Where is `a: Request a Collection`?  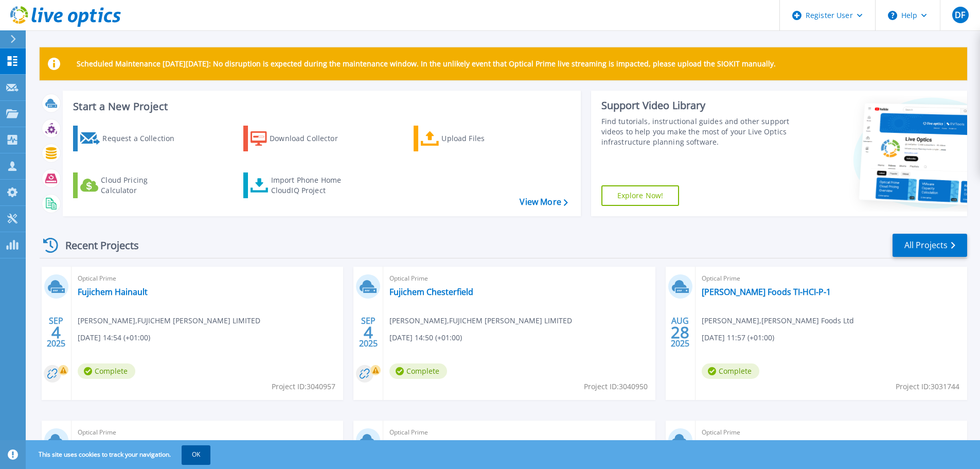
a: Request a Collection is located at coordinates (130, 138).